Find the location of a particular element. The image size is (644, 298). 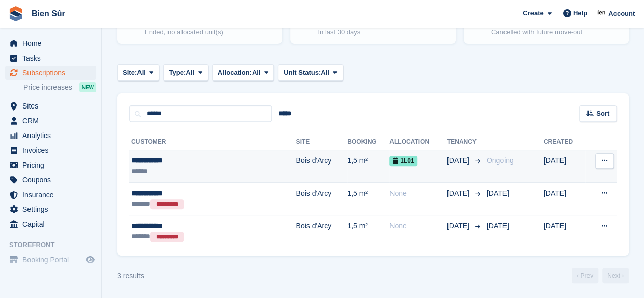

p: Ended, no allocated unit(s) is located at coordinates (183, 32).